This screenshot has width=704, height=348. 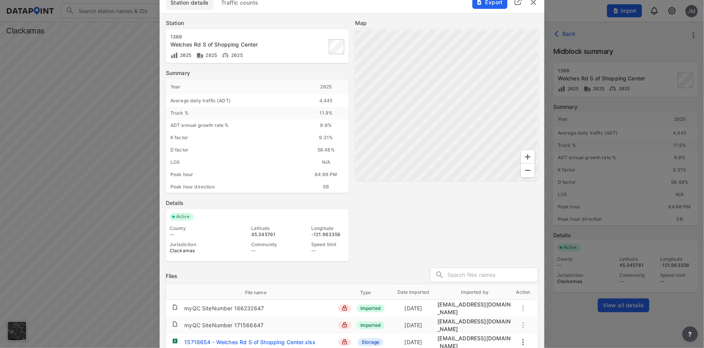 What do you see at coordinates (475, 292) in the screenshot?
I see `th: Imported by` at bounding box center [475, 292].